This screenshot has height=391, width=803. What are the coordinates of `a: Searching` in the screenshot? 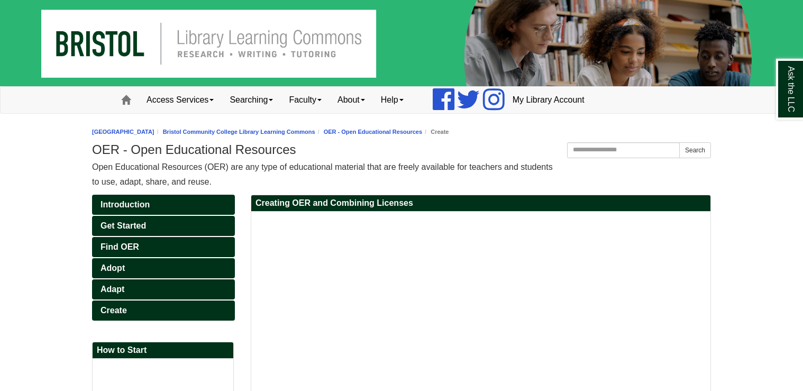 It's located at (251, 100).